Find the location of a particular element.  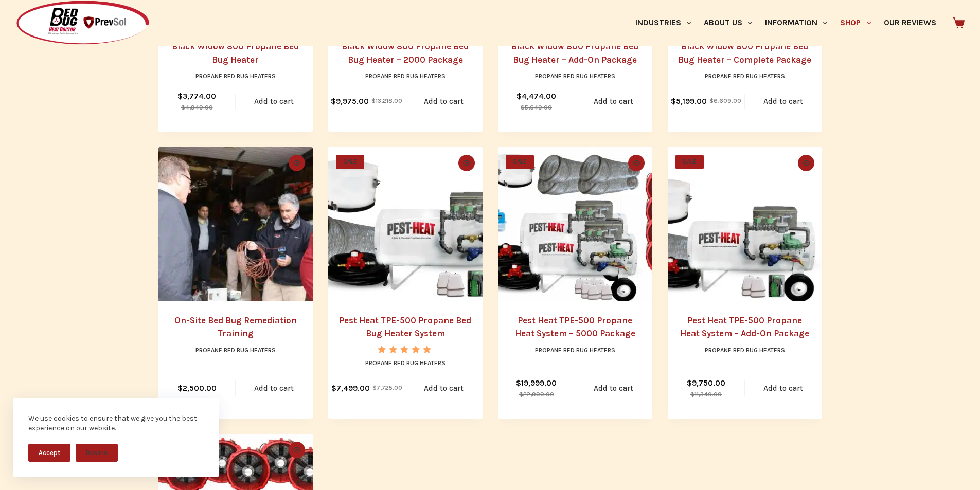

a: Black Widow 800 Propane Bed Bug Heater – 2000 Package is located at coordinates (405, 53).